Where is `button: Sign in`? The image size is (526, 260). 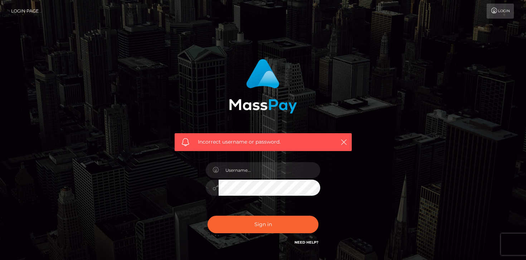 button: Sign in is located at coordinates (263, 225).